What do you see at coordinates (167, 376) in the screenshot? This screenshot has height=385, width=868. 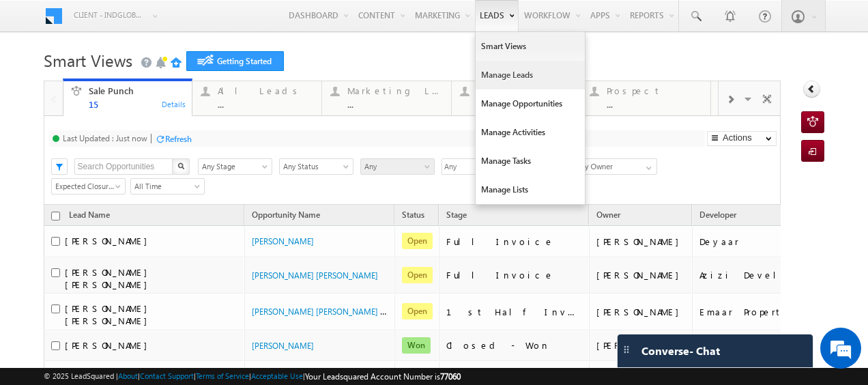 I see `a: Contact Support` at bounding box center [167, 376].